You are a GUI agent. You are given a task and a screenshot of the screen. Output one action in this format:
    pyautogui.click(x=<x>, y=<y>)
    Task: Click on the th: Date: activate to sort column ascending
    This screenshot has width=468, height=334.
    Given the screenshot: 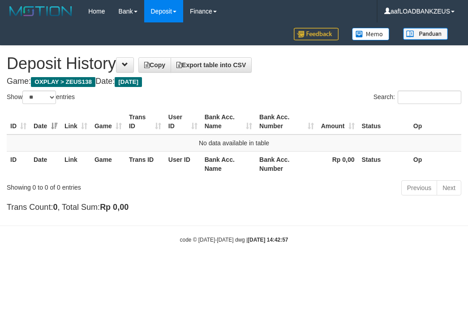 What is the action you would take?
    pyautogui.click(x=45, y=121)
    